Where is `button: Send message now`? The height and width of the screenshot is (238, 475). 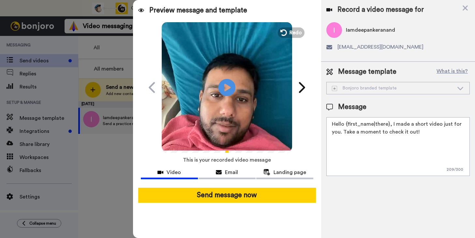
button: Send message now is located at coordinates (227, 195).